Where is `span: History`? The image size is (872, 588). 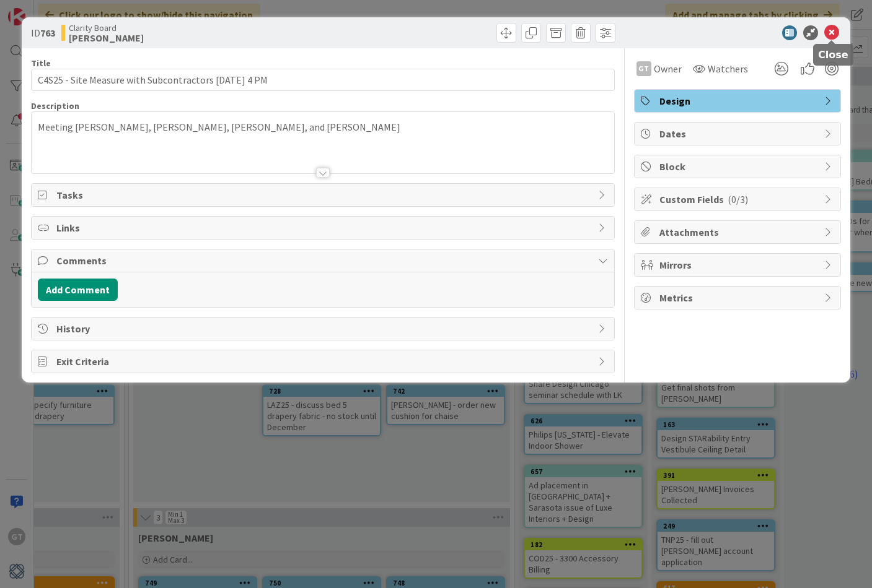 span: History is located at coordinates (324, 329).